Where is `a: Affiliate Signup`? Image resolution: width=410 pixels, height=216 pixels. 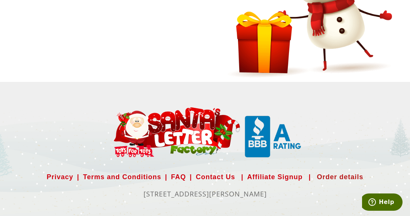
a: Affiliate Signup is located at coordinates (275, 177).